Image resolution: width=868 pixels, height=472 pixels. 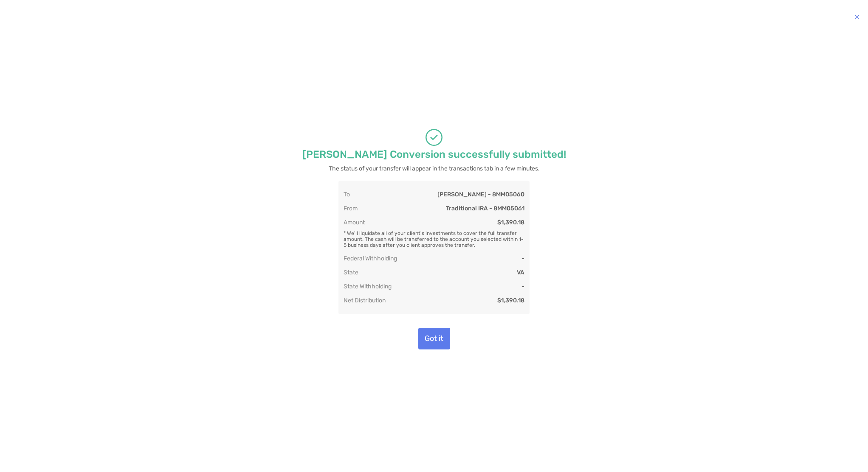 I want to click on div: State Withholding, so click(x=367, y=287).